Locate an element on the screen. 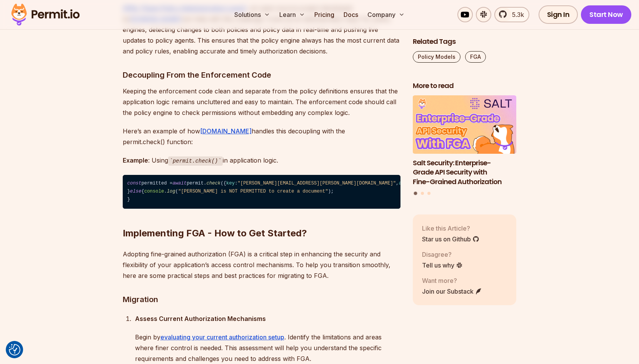 The width and height of the screenshot is (639, 364). p: Keeping the enforcement code clean and separate from the policy definitions ensures that the appl... is located at coordinates (261, 102).